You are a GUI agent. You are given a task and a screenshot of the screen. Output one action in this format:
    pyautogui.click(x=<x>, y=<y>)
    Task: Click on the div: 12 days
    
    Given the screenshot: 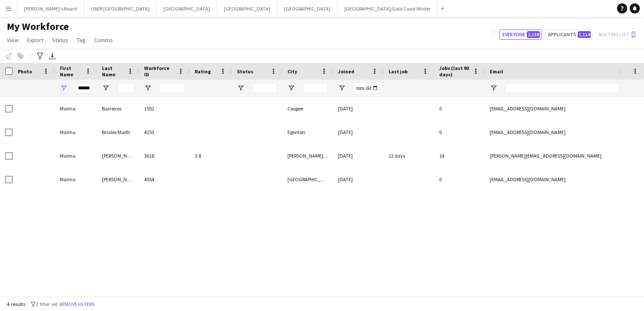 What is the action you would take?
    pyautogui.click(x=409, y=156)
    